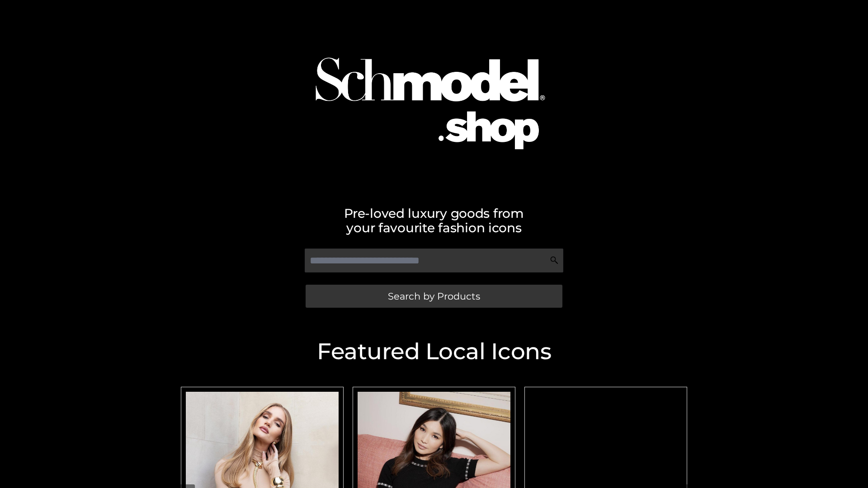 This screenshot has width=868, height=488. I want to click on h2: Pre-loved luxury goods from your favourite fashion icons, so click(434, 220).